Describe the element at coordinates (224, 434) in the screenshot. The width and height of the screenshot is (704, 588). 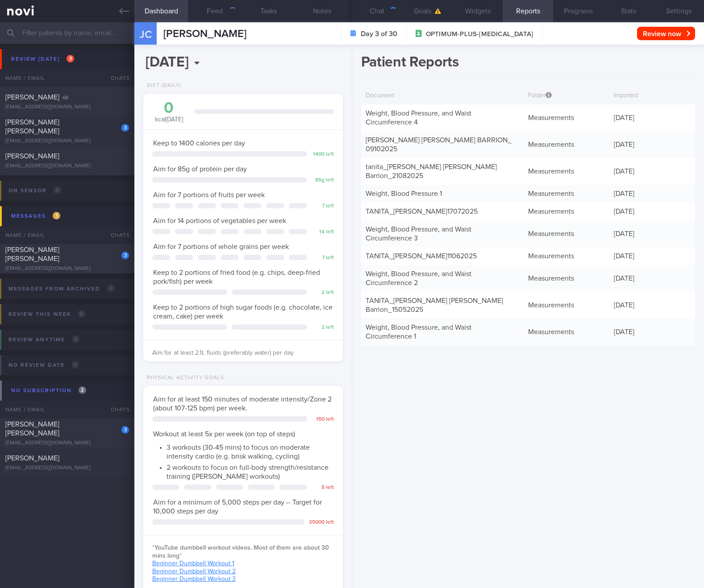
I see `span: Workout at least 5x per week (on top of steps)` at that location.